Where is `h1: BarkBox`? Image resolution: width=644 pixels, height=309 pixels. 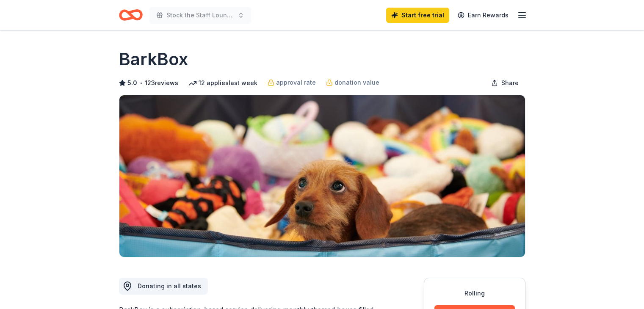
h1: BarkBox is located at coordinates (153, 59).